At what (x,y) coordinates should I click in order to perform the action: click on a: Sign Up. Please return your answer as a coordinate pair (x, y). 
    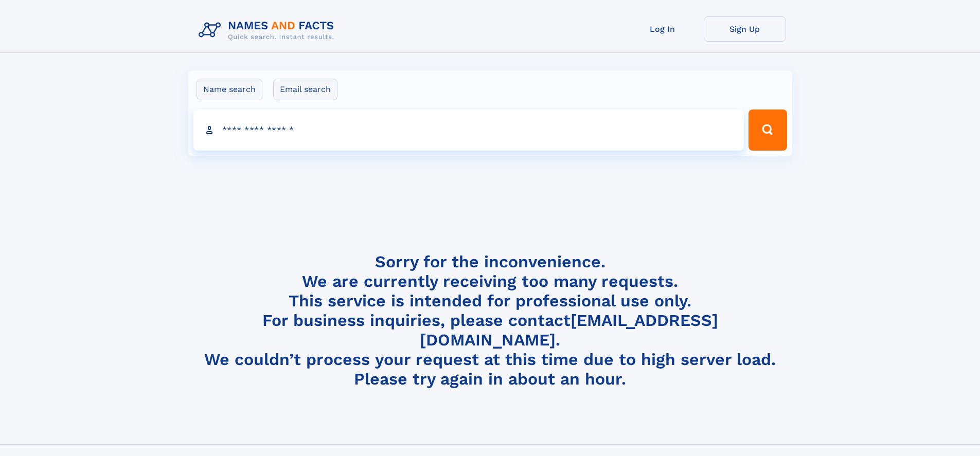
    Looking at the image, I should click on (745, 29).